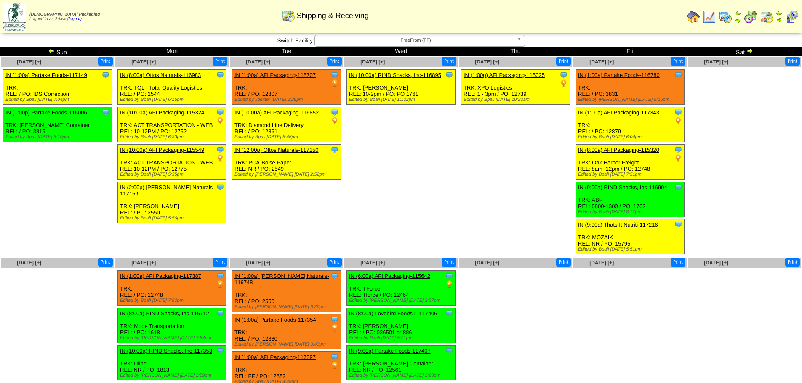 The width and height of the screenshot is (802, 383). What do you see at coordinates (750, 17) in the screenshot?
I see `img: calendarblend.gif` at bounding box center [750, 17].